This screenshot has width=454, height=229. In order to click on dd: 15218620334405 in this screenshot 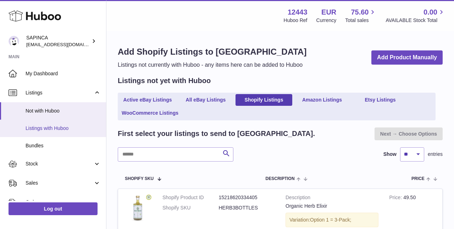, I will do `click(247, 197)`.